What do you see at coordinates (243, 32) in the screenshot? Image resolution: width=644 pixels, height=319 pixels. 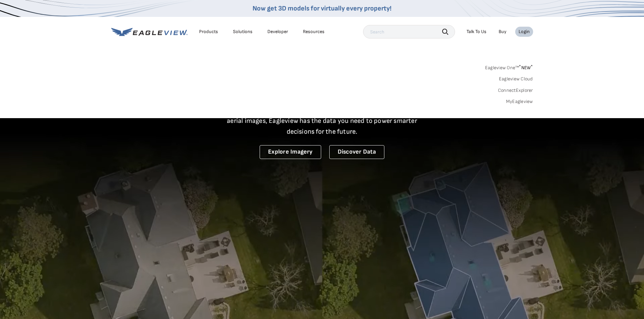 I see `div: Solutions` at bounding box center [243, 32].